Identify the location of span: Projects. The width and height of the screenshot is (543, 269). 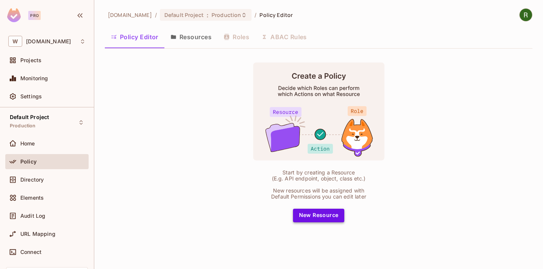
(31, 60).